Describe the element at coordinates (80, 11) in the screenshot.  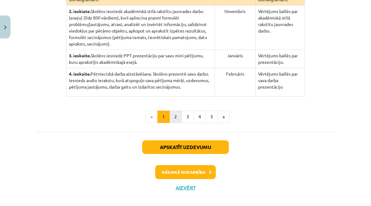
I see `strong: 2. ieskiate.` at that location.